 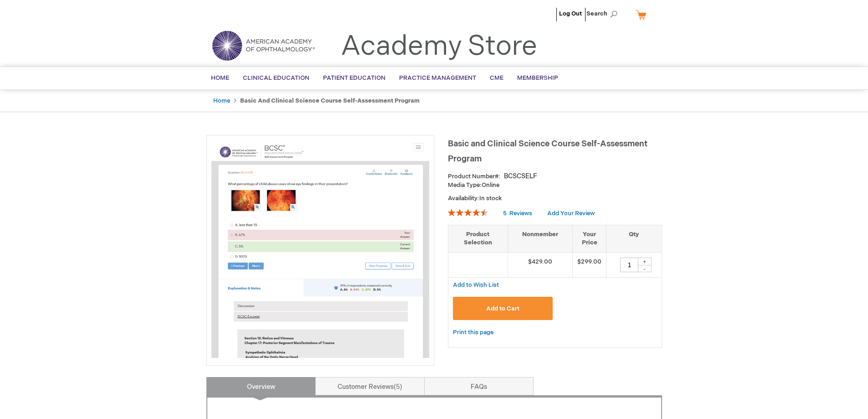 I want to click on strong: Basic and Clinical Science Course Self-Assessment Program, so click(x=329, y=101).